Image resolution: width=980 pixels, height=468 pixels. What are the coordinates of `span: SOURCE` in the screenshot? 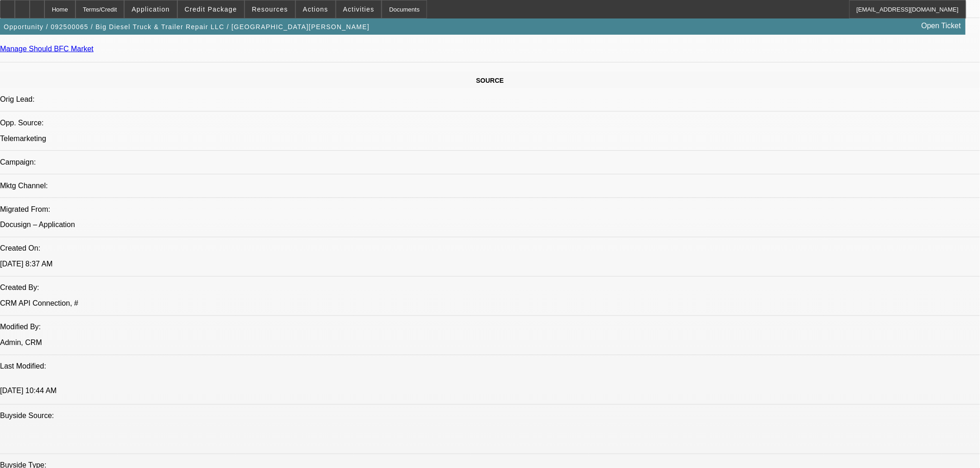 It's located at (490, 80).